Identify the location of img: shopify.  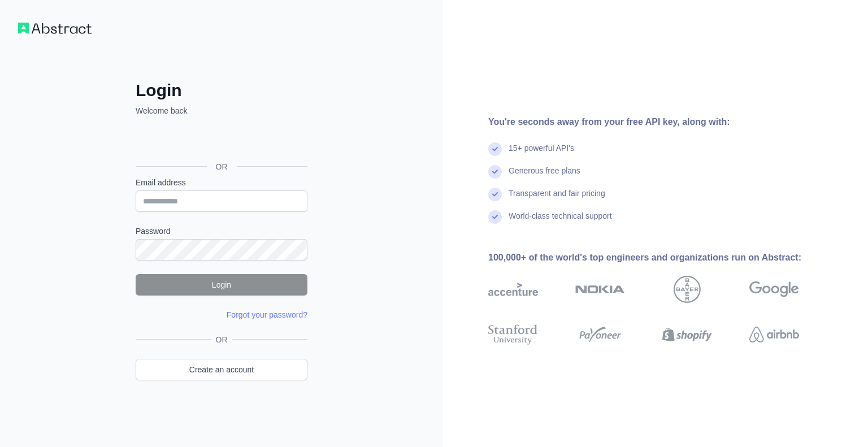
(687, 335).